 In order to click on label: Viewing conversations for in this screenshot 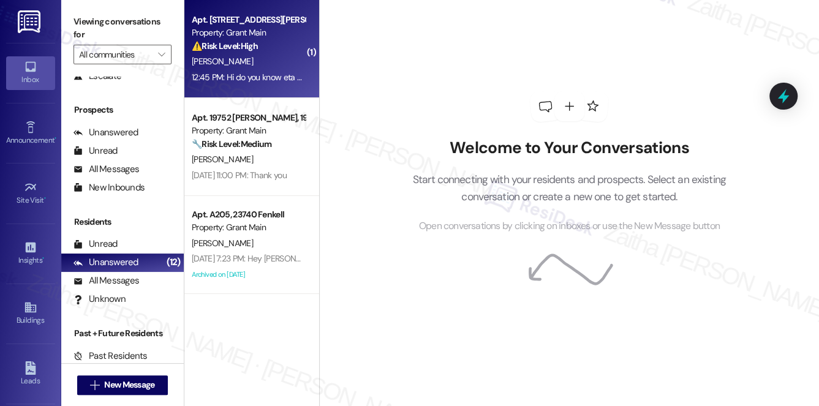, I will do `click(123, 28)`.